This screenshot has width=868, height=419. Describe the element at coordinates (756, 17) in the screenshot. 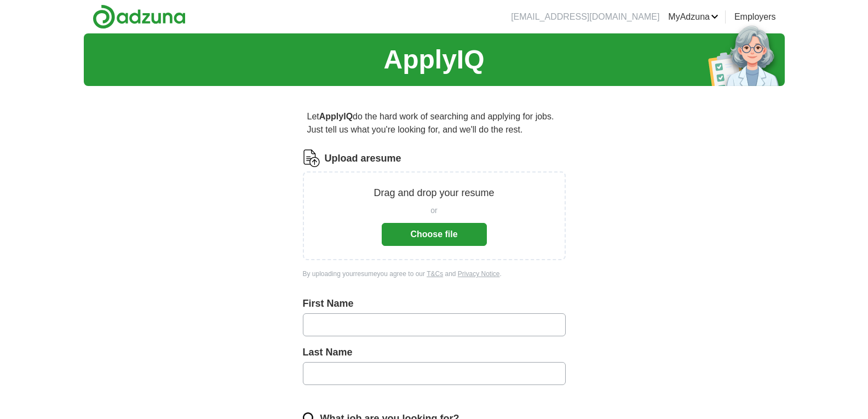

I see `a: Employers` at that location.